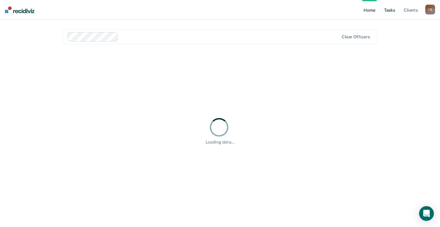 This screenshot has width=440, height=227. What do you see at coordinates (220, 142) in the screenshot?
I see `div: Loading data...` at bounding box center [220, 142].